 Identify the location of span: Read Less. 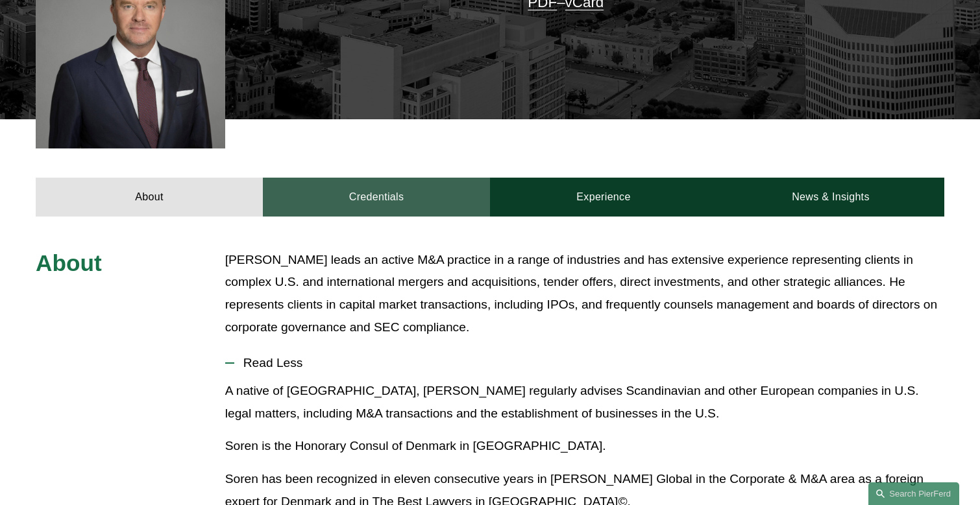
(589, 364).